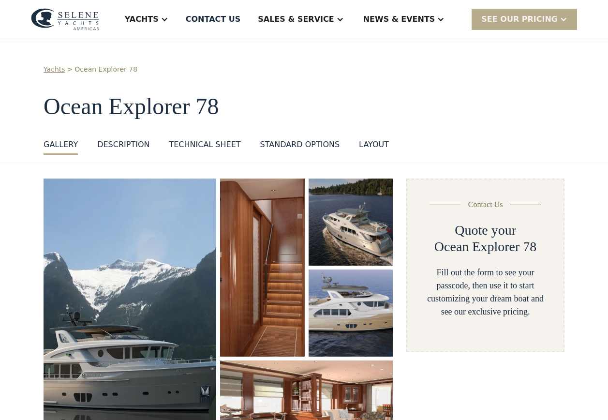 The image size is (608, 420). Describe the element at coordinates (296, 19) in the screenshot. I see `div: Sales & Service` at that location.